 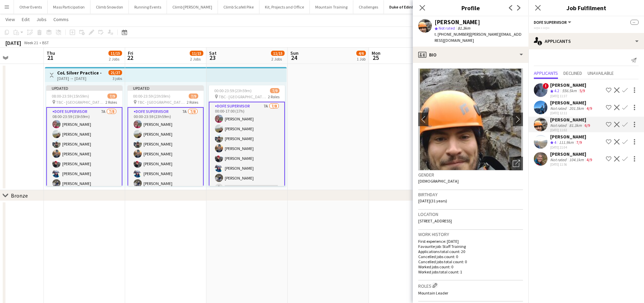 What do you see at coordinates (213, 53) in the screenshot?
I see `span: Sat` at bounding box center [213, 53].